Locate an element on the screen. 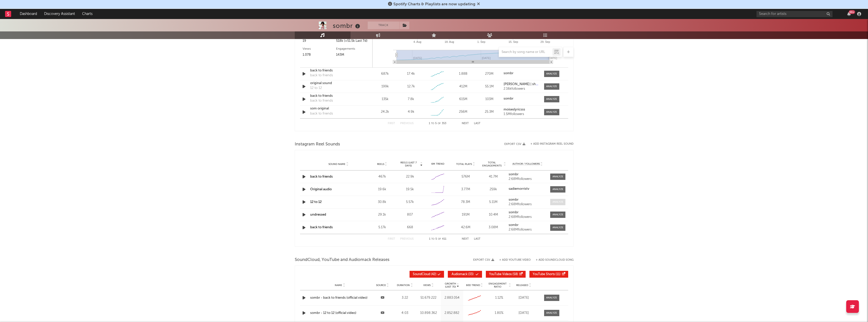  div: Views is located at coordinates (320, 49).